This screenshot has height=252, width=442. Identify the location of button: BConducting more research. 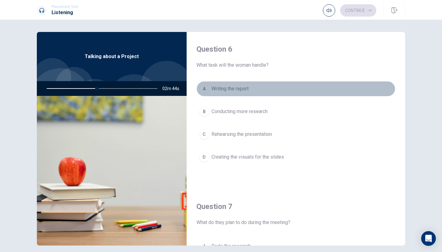
(296, 112).